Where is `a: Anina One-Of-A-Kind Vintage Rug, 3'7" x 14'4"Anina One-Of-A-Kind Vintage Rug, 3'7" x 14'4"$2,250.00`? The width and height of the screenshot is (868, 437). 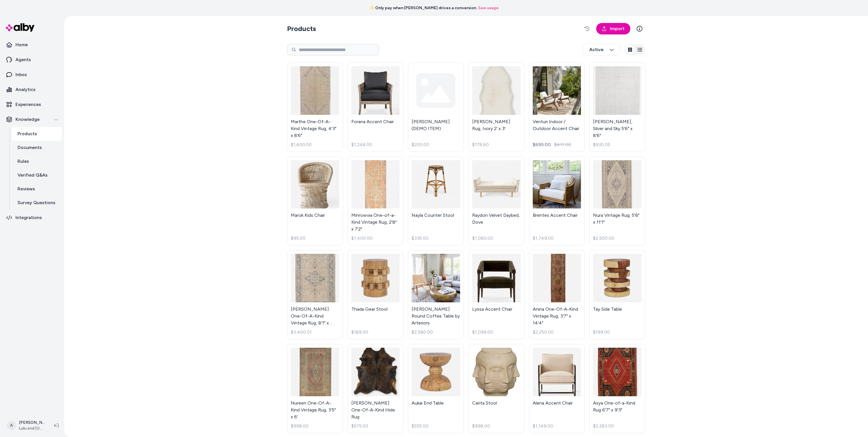 a: Anina One-Of-A-Kind Vintage Rug, 3'7" x 14'4"Anina One-Of-A-Kind Vintage Rug, 3'7" x 14'4"$2,250.00 is located at coordinates (557, 295).